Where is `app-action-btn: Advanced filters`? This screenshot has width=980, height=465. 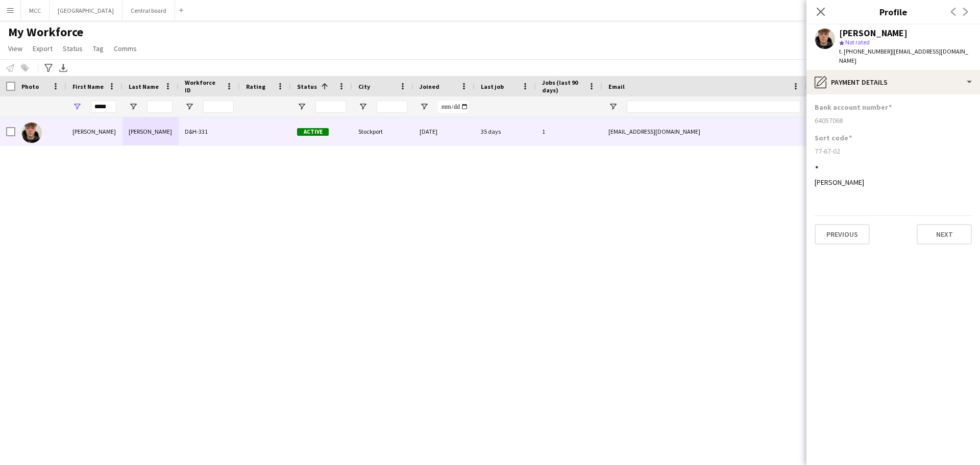
app-action-btn: Advanced filters is located at coordinates (48, 68).